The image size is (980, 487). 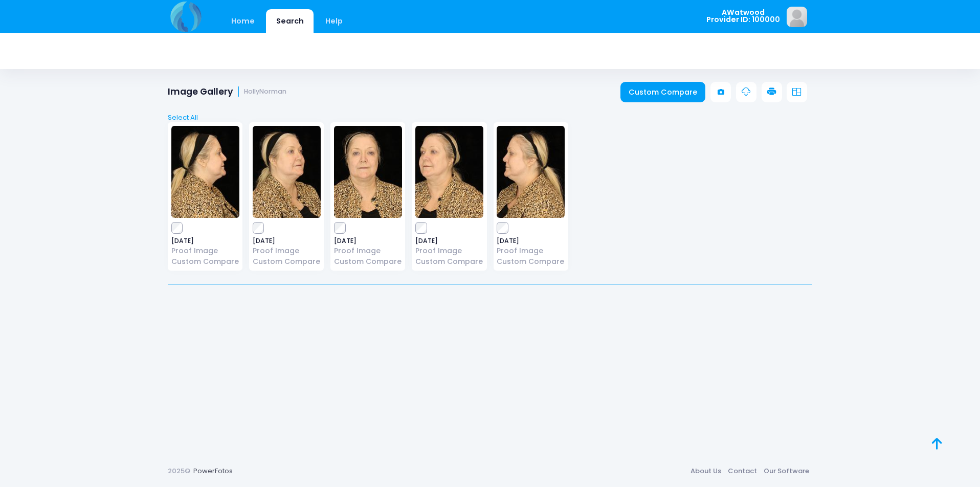 What do you see at coordinates (744, 16) in the screenshot?
I see `span: AWatwood Provider ID: 100000` at bounding box center [744, 16].